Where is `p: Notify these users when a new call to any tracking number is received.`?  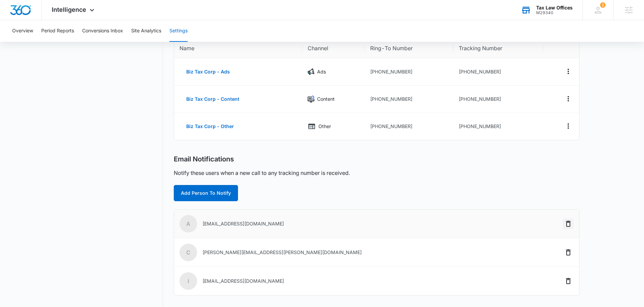
p: Notify these users when a new call to any tracking number is received. is located at coordinates (261, 173).